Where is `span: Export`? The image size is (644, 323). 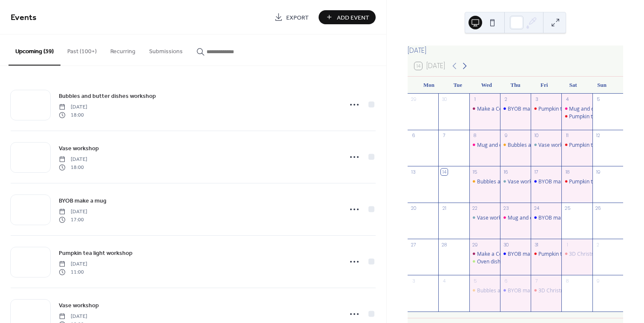
span: Export is located at coordinates (297, 17).